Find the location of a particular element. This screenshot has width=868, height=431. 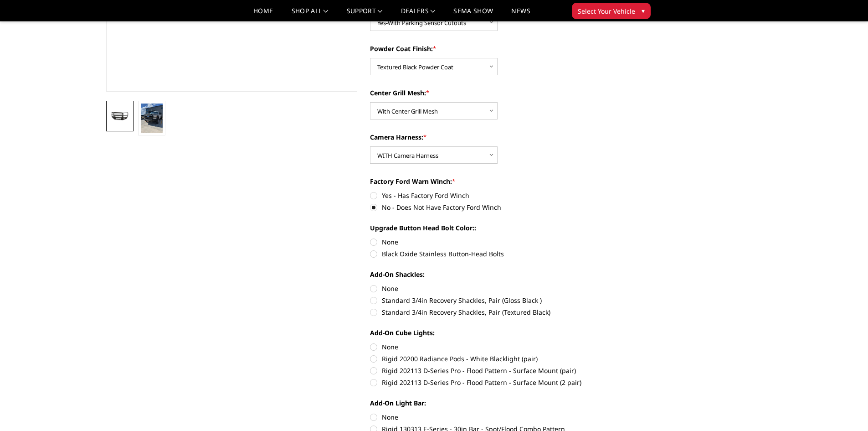

a: Support is located at coordinates (365, 14).